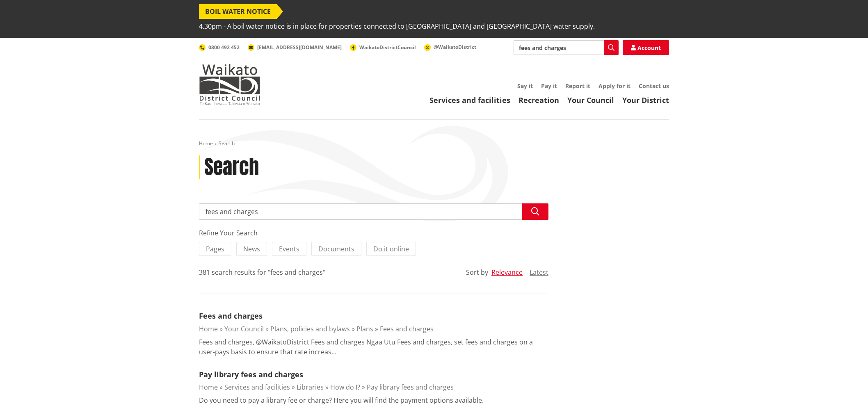  What do you see at coordinates (341, 400) in the screenshot?
I see `p: Do you need to pay a library fee or charge? Here you will find the payment options available.` at bounding box center [341, 400].